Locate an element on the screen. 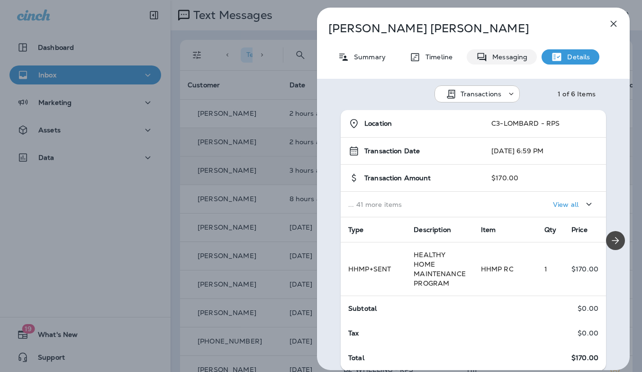  p: Timeline is located at coordinates (436, 57).